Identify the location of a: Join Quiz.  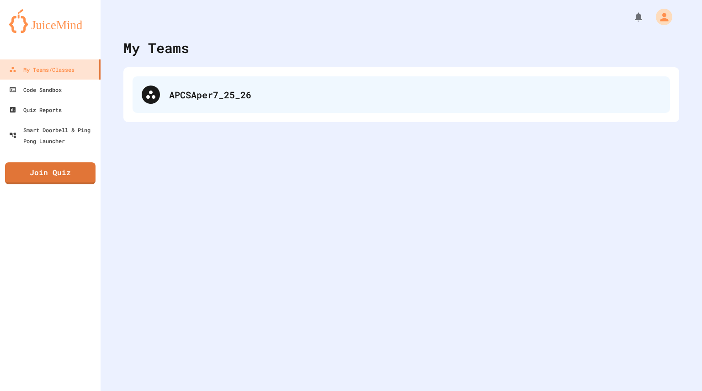
(50, 173).